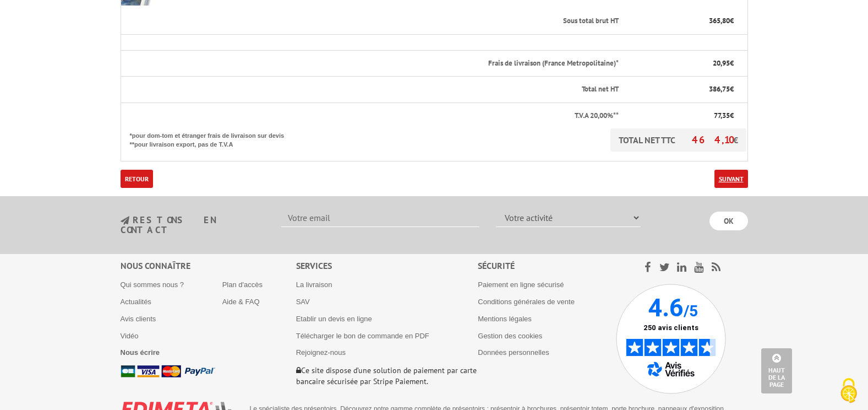 The image size is (868, 410). Describe the element at coordinates (375, 116) in the screenshot. I see `p: T.V.A 20,00%**` at that location.